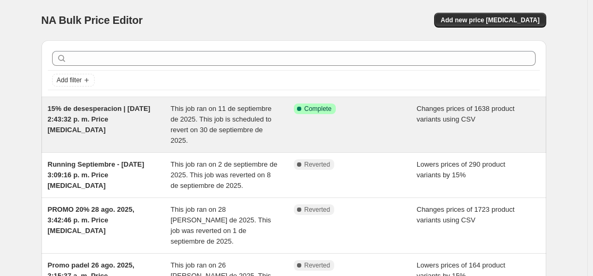  What do you see at coordinates (465, 215) in the screenshot?
I see `span: Changes prices of 1723 product variants using CSV` at bounding box center [465, 215].